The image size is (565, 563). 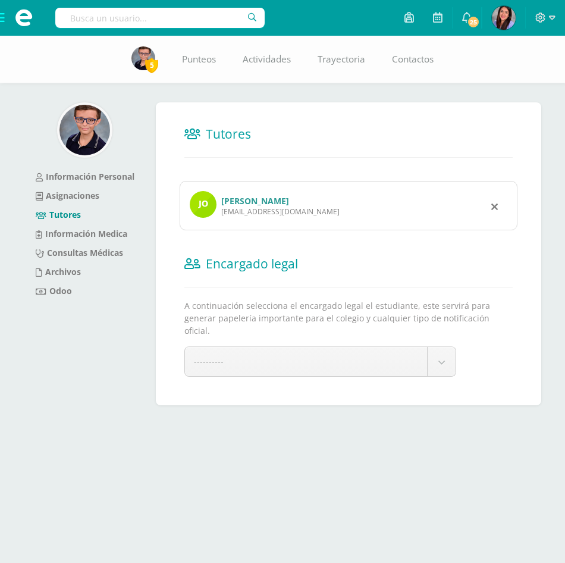 I want to click on a: Consultas Médicas, so click(x=79, y=252).